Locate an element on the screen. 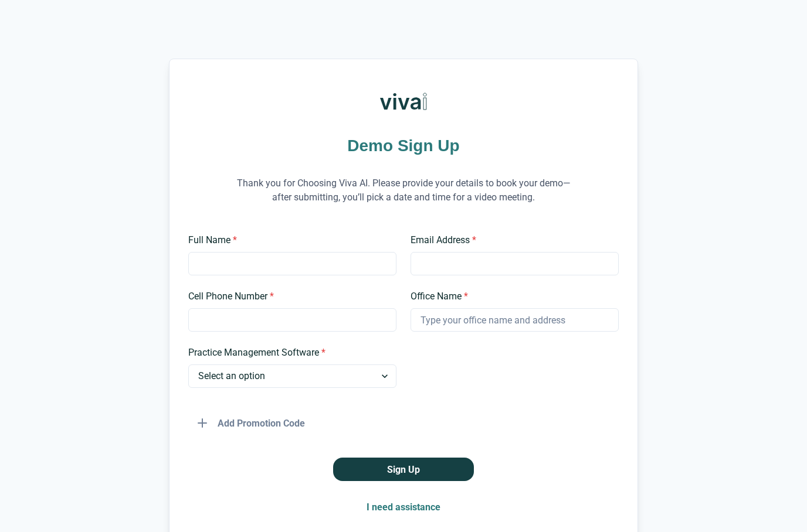 This screenshot has width=807, height=532. img: Viva AI Logo is located at coordinates (403, 101).